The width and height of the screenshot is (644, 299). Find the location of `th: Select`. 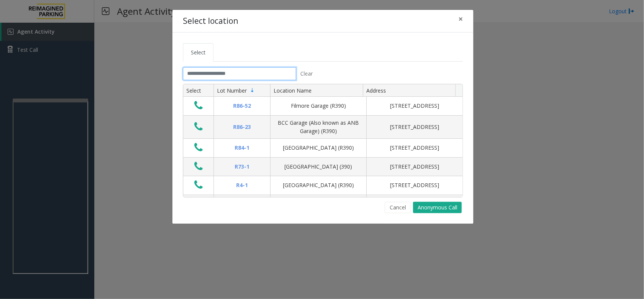

th: Select is located at coordinates (198, 90).